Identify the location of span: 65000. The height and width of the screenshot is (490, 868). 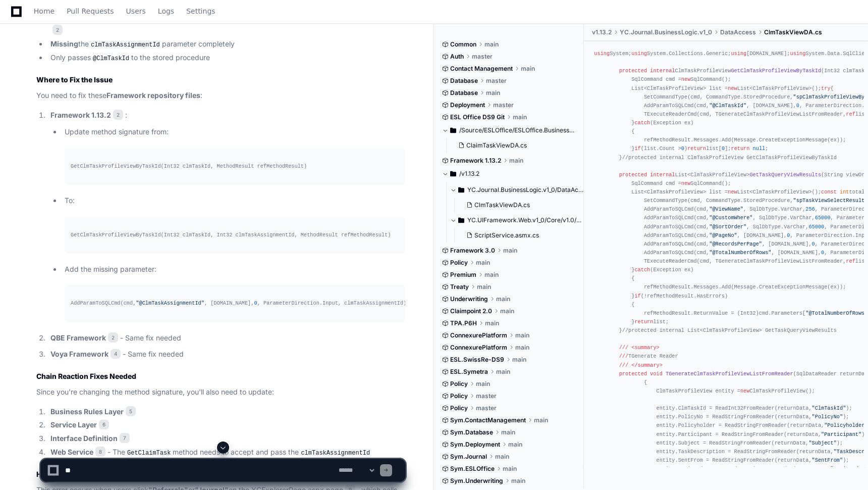
(816, 227).